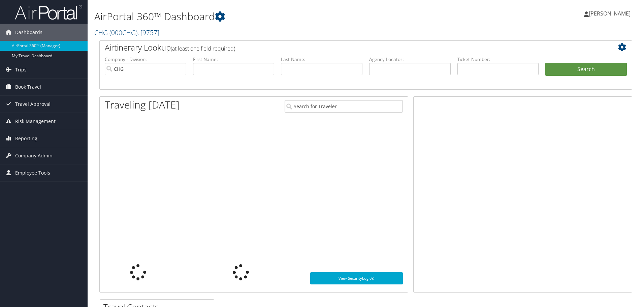 Image resolution: width=644 pixels, height=307 pixels. What do you see at coordinates (344, 106) in the screenshot?
I see `input: Search for Traveler` at bounding box center [344, 106].